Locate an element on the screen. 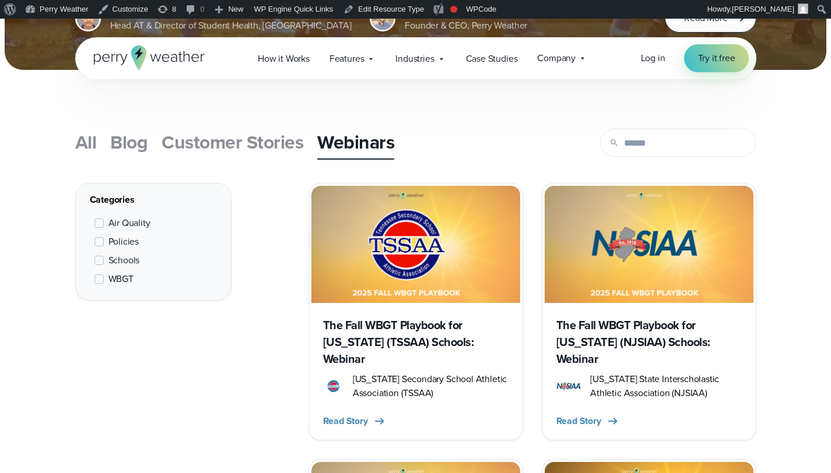  img: NJSIAA is located at coordinates (568, 387).